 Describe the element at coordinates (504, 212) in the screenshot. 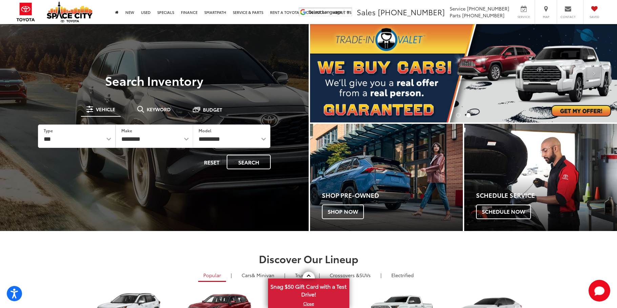

I see `span: Schedule Now` at that location.